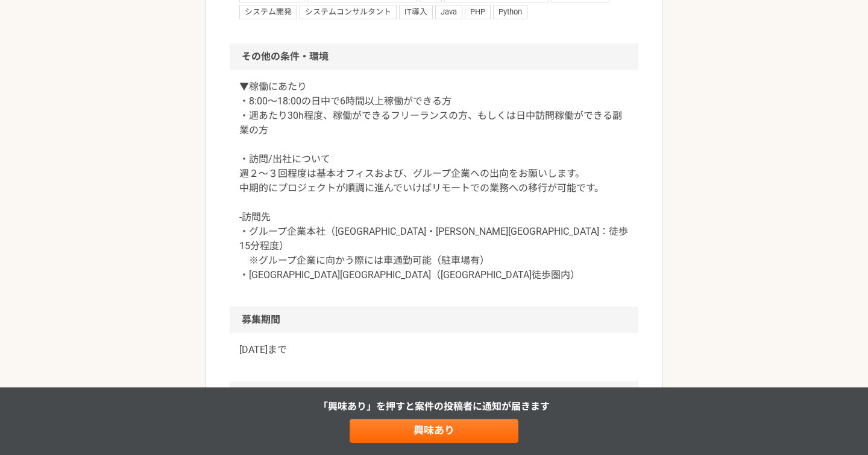 This screenshot has height=455, width=868. What do you see at coordinates (434, 319) in the screenshot?
I see `h2: 募集期間` at bounding box center [434, 319].